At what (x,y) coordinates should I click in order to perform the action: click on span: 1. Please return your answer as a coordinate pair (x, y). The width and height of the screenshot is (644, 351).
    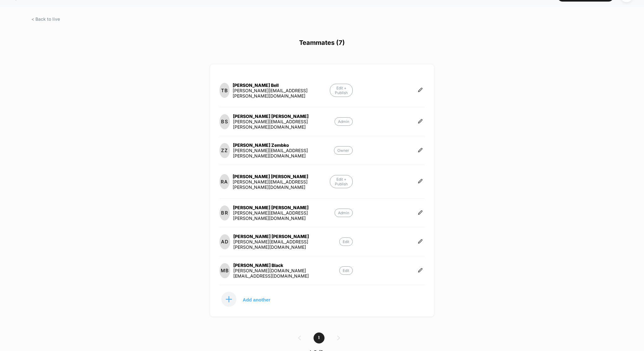
    Looking at the image, I should click on (319, 338).